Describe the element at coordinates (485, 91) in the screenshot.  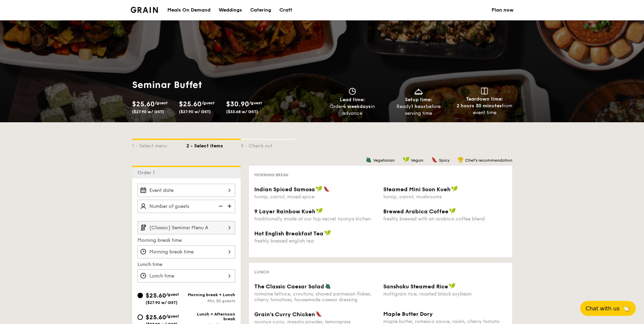
I see `img: icon-teardown.65201eee.svg` at that location.